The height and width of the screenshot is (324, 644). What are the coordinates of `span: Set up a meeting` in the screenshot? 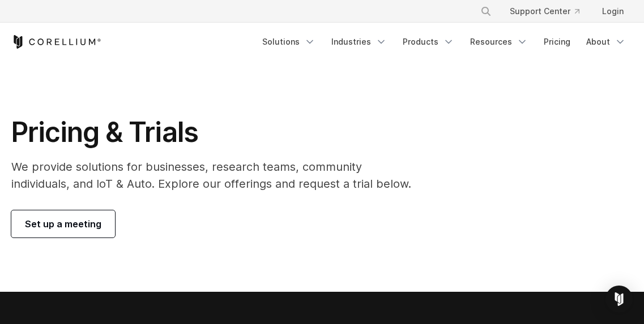 It's located at (63, 224).